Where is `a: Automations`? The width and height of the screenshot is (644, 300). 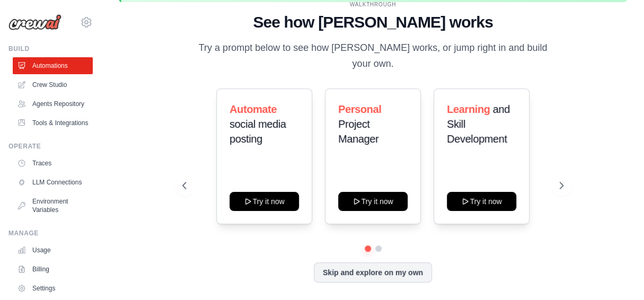
a: Automations is located at coordinates (53, 66).